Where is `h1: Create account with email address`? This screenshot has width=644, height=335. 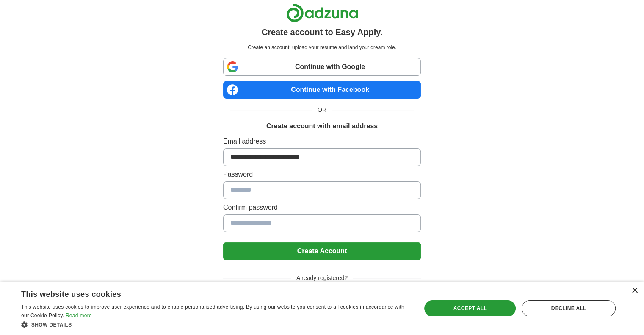 h1: Create account with email address is located at coordinates (321, 126).